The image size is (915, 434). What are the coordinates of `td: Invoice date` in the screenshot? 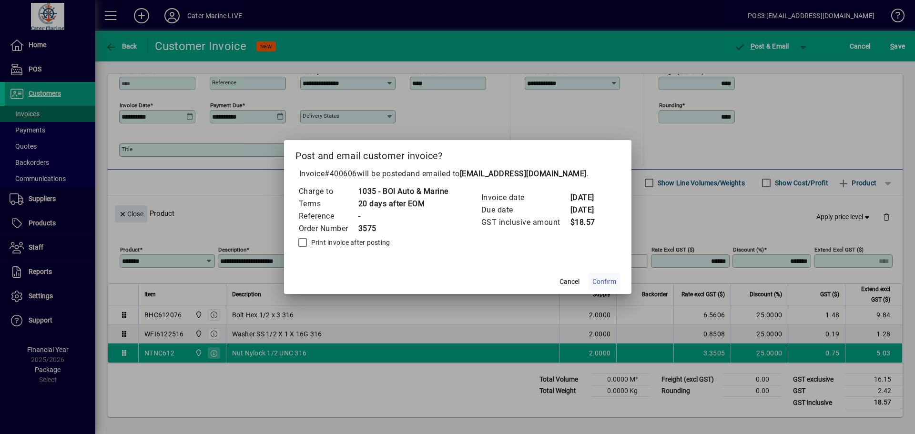 It's located at (525, 198).